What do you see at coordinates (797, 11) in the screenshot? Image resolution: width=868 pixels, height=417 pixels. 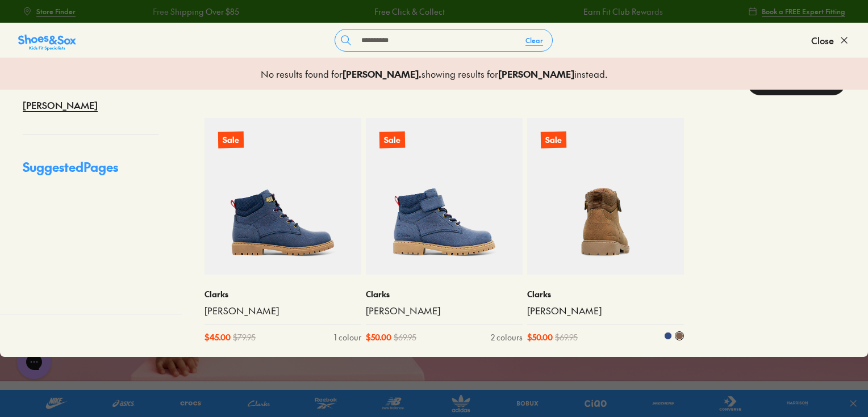 I see `a: Book a FREE Expert Fitting` at bounding box center [797, 11].